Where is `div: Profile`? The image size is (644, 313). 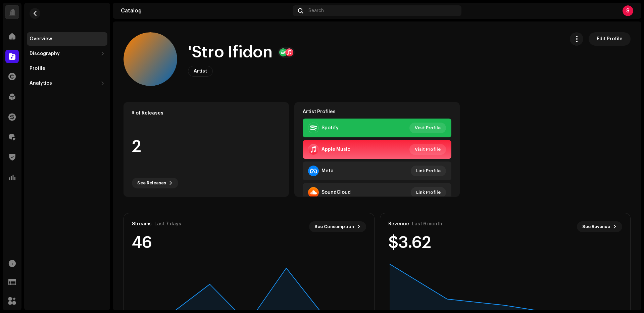
div: Profile is located at coordinates (37, 69).